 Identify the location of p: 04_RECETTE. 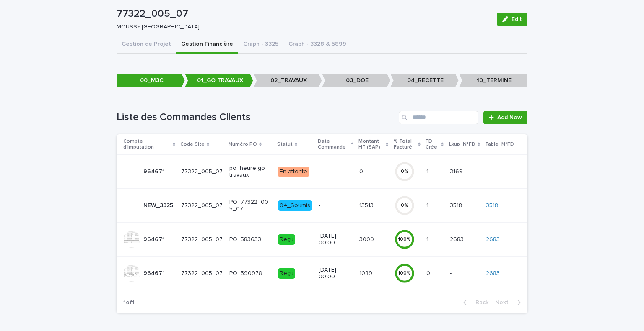
(424, 80).